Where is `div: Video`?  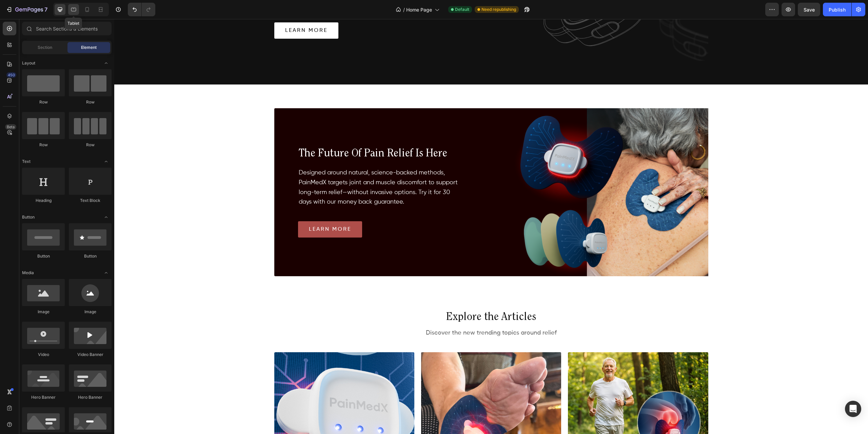 div: Video is located at coordinates (43, 354).